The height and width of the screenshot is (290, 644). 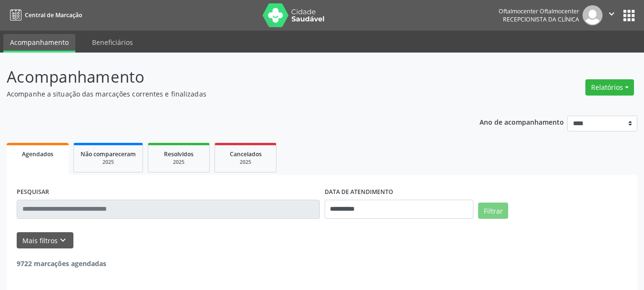 I want to click on img: img, so click(x=593, y=15).